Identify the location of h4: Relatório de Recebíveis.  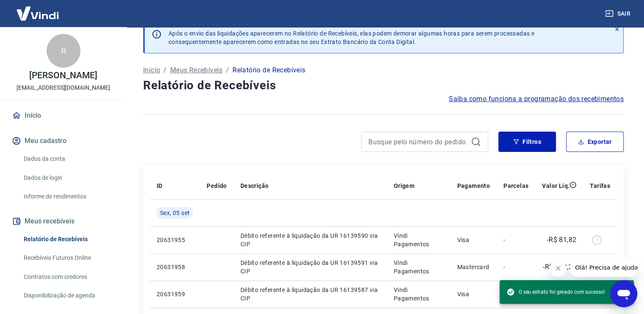
(383, 86).